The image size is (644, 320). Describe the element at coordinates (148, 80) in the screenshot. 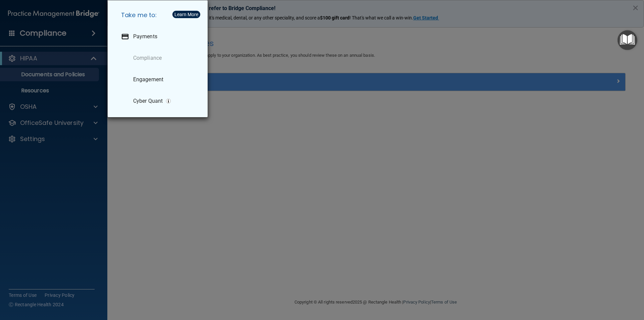

I see `p: Engagement` at that location.